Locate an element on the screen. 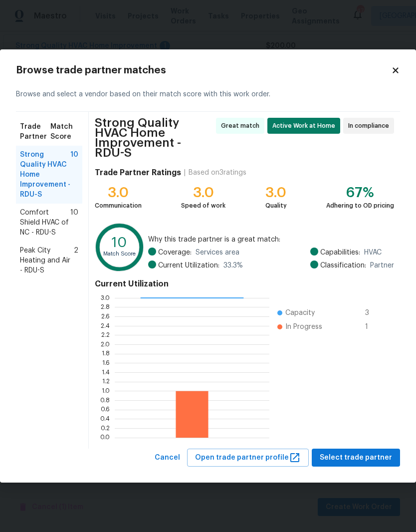 This screenshot has height=532, width=416. div: Speed of work is located at coordinates (203, 205).